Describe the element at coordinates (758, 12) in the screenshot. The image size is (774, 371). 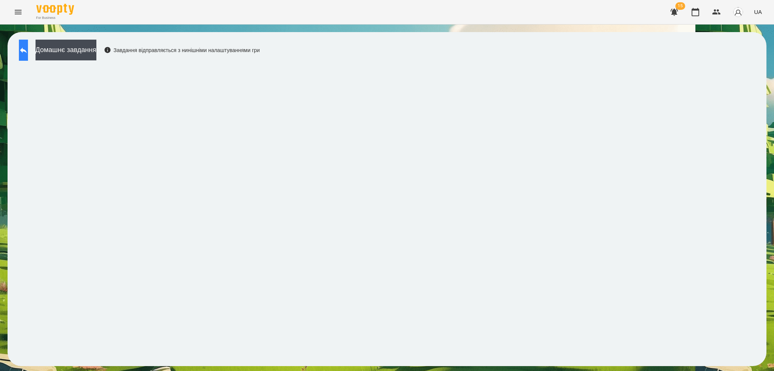
I see `button: UA` at that location.